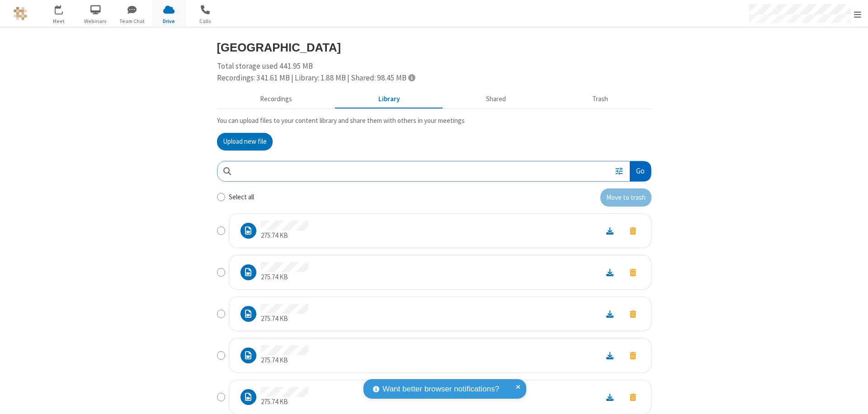  Describe the element at coordinates (64, 8) in the screenshot. I see `div: 1` at that location.